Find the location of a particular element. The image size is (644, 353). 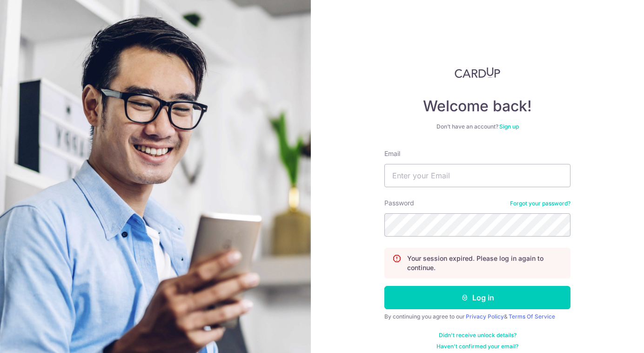

a: Privacy Policy is located at coordinates (485, 316).